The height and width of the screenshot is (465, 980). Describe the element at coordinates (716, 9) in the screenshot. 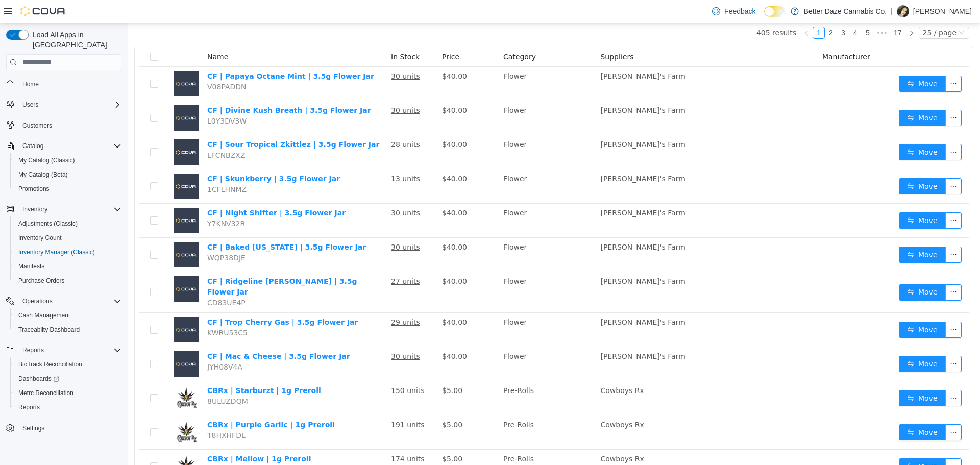

I see `li: 3` at that location.